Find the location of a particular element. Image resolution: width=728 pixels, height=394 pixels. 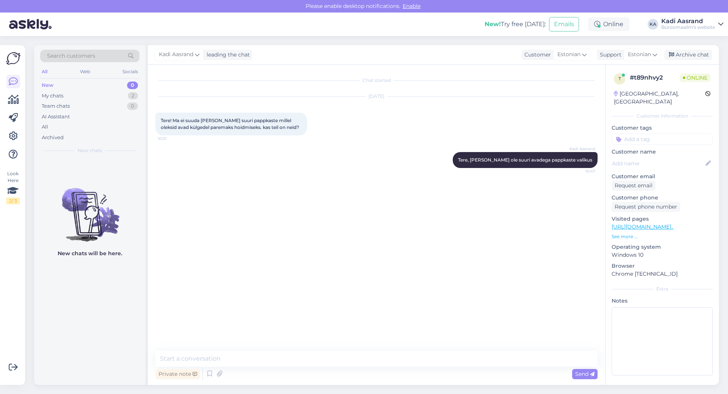

div: Archived is located at coordinates (53, 138).